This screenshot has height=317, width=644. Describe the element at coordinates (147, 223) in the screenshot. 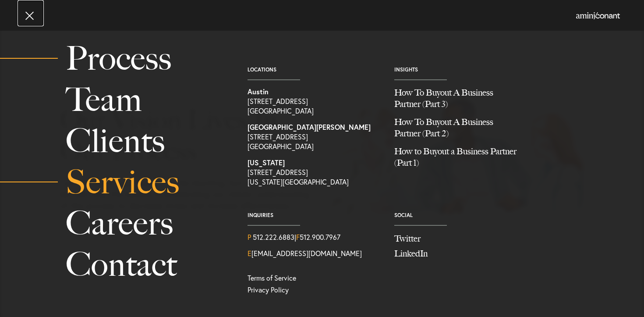

I see `a: Careers` at that location.